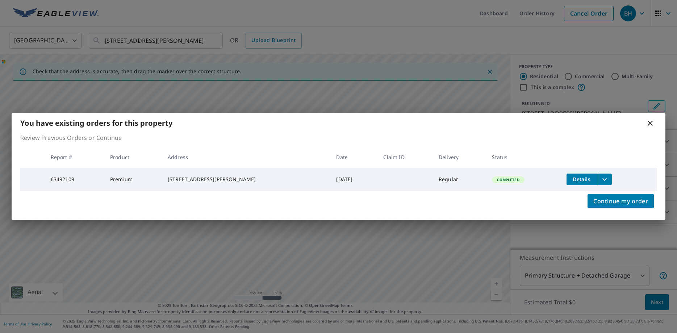 This screenshot has width=677, height=333. What do you see at coordinates (523, 157) in the screenshot?
I see `th: Status` at bounding box center [523, 157].